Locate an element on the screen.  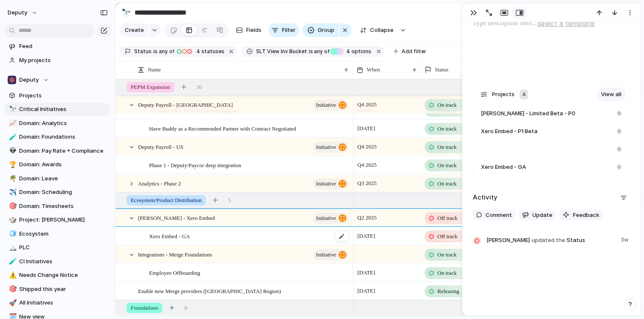
span: Employee Offboarding is located at coordinates (175, 272).